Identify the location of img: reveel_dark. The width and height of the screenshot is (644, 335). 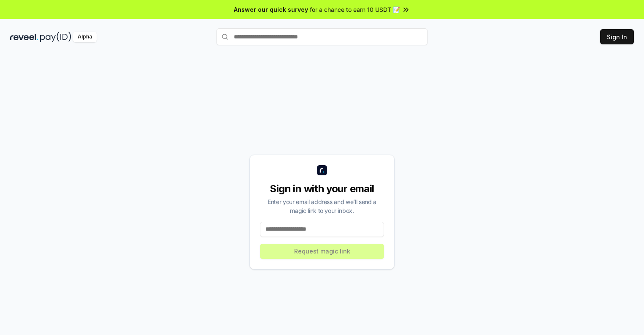
(24, 37).